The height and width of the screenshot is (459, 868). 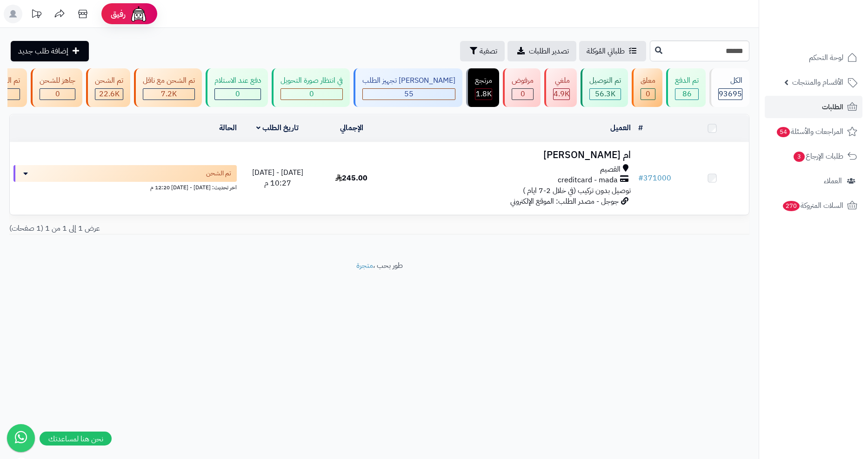 What do you see at coordinates (351, 178) in the screenshot?
I see `span: 245.00` at bounding box center [351, 178].